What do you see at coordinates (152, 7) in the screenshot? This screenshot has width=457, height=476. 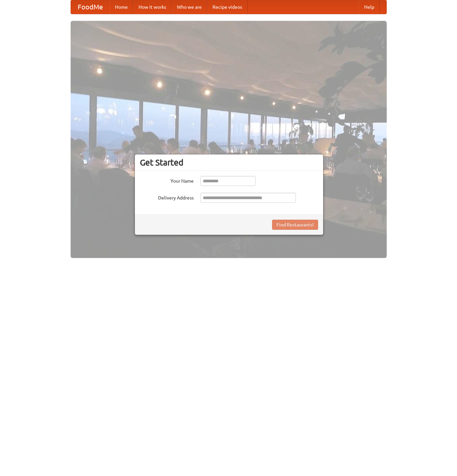 I see `a: How it works` at bounding box center [152, 7].